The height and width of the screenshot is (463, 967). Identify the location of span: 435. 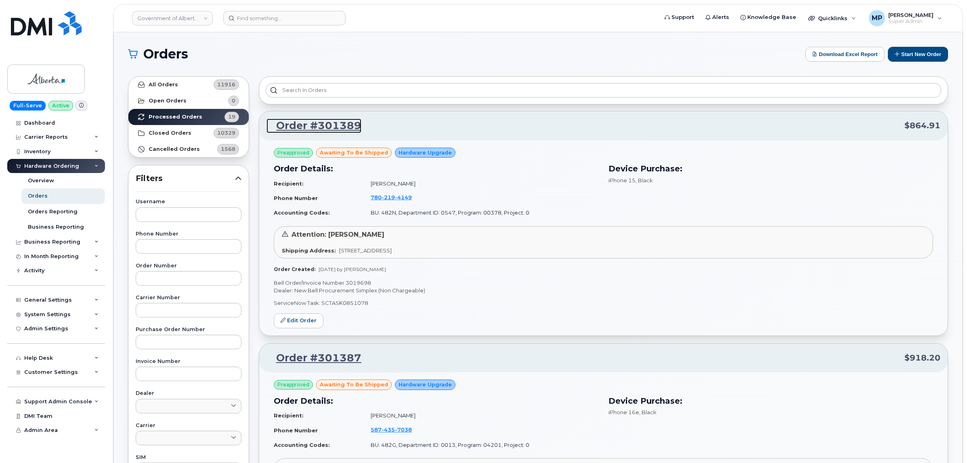
(388, 430).